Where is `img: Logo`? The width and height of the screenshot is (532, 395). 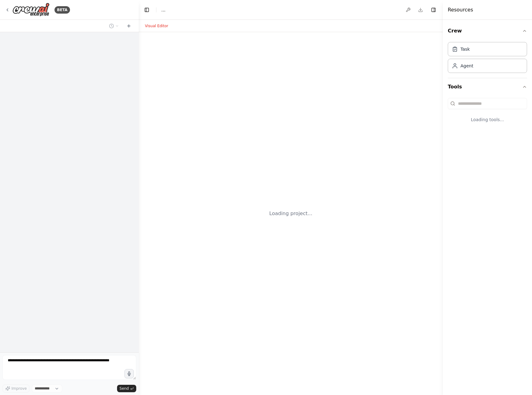 img: Logo is located at coordinates (31, 9).